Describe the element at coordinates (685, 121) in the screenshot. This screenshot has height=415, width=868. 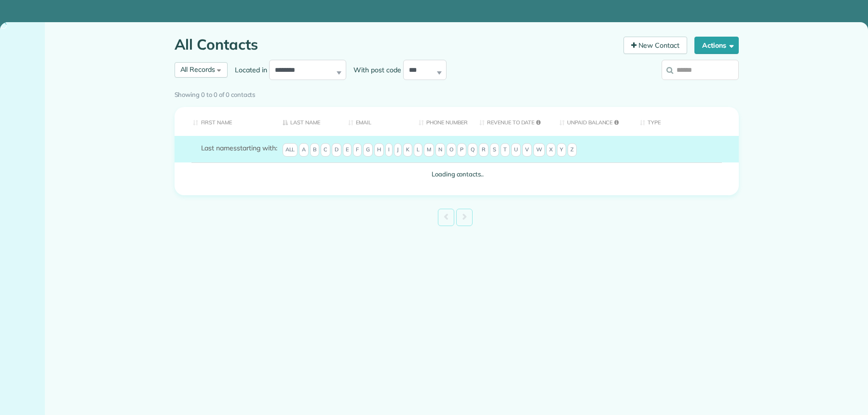
I see `th: Type: activate to sort column ascending` at that location.